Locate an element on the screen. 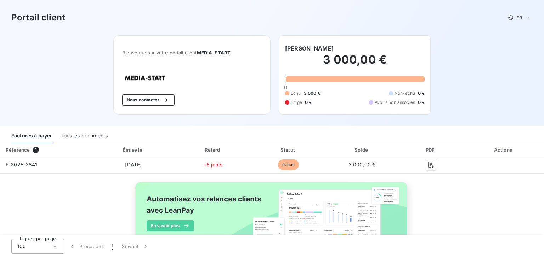  button: Nous contacter is located at coordinates (148, 100).